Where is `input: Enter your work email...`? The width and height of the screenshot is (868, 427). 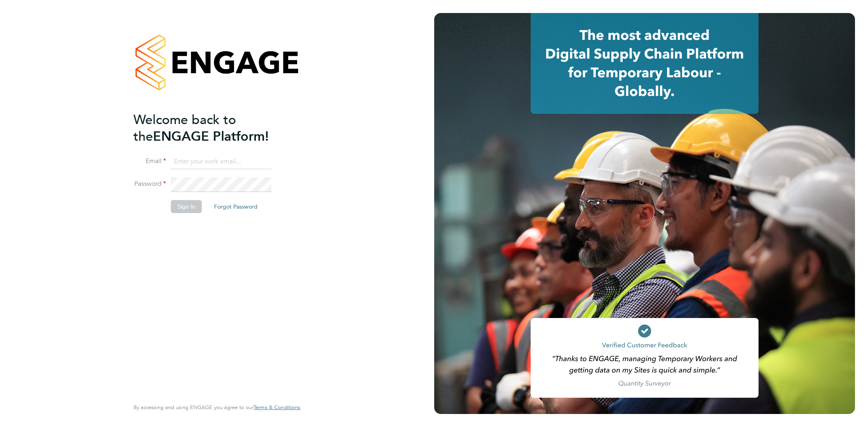 input: Enter your work email... is located at coordinates (221, 162).